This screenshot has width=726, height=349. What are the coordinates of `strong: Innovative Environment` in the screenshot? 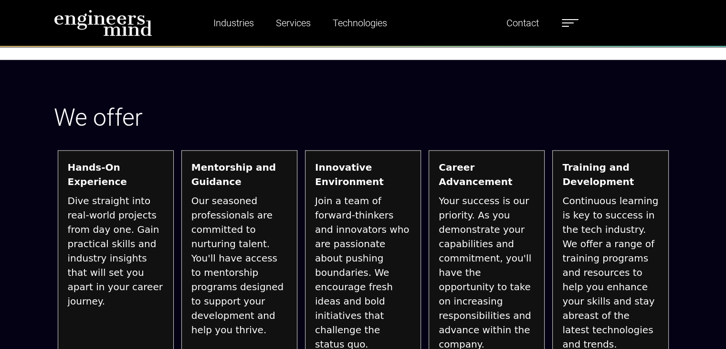 It's located at (363, 174).